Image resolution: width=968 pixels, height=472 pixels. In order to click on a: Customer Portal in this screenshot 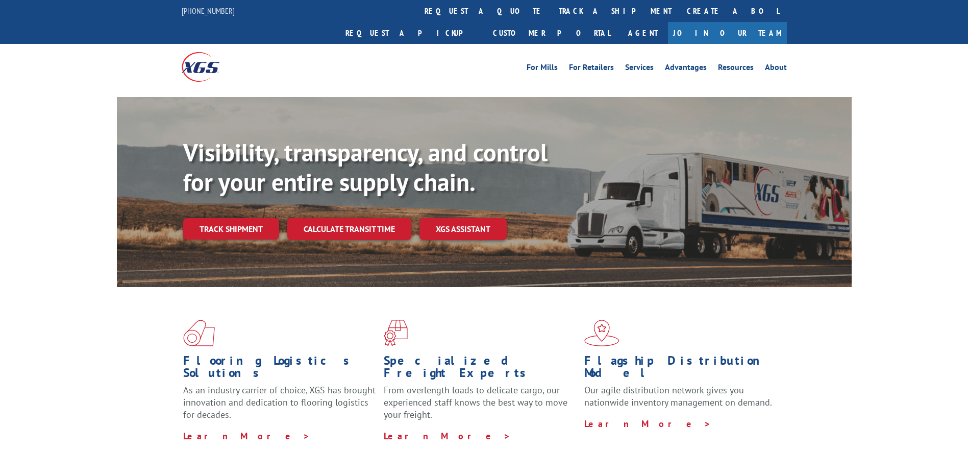, I will do `click(552, 33)`.